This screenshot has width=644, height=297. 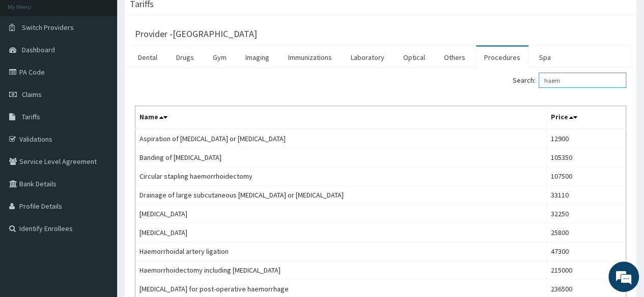 I want to click on span: Tariffs, so click(x=31, y=117).